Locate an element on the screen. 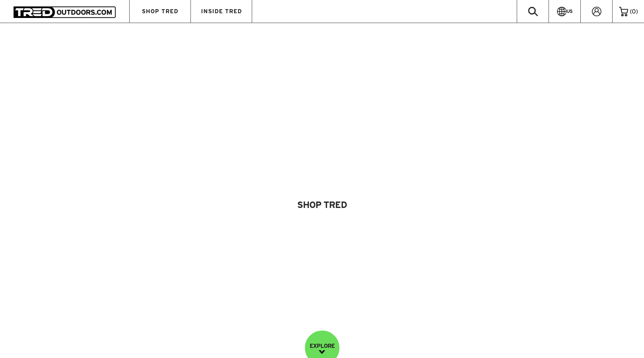 Image resolution: width=644 pixels, height=358 pixels. span: INSIDE TRED is located at coordinates (221, 11).